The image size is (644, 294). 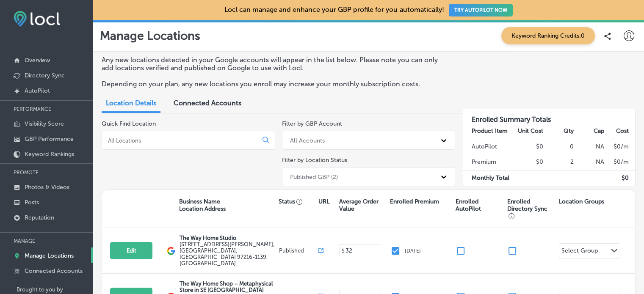 What do you see at coordinates (39, 217) in the screenshot?
I see `p: Reputation` at bounding box center [39, 217].